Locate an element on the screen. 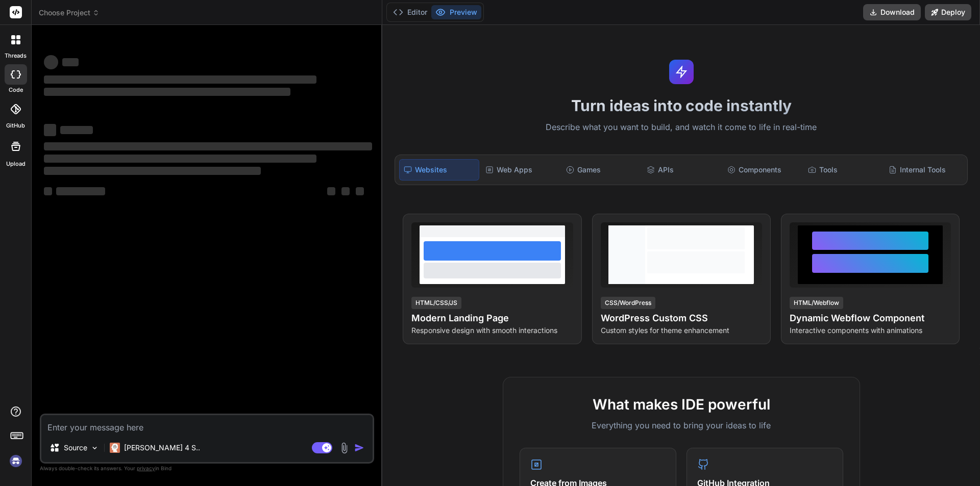 The width and height of the screenshot is (980, 486). img: Pick Models is located at coordinates (95, 448).